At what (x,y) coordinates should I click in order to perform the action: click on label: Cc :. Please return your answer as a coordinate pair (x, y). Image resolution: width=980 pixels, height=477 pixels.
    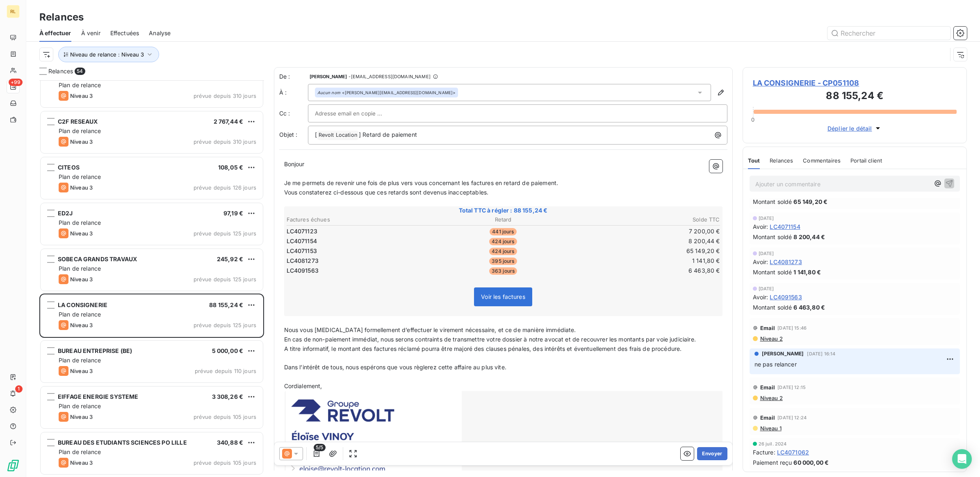
    Looking at the image, I should click on (293, 114).